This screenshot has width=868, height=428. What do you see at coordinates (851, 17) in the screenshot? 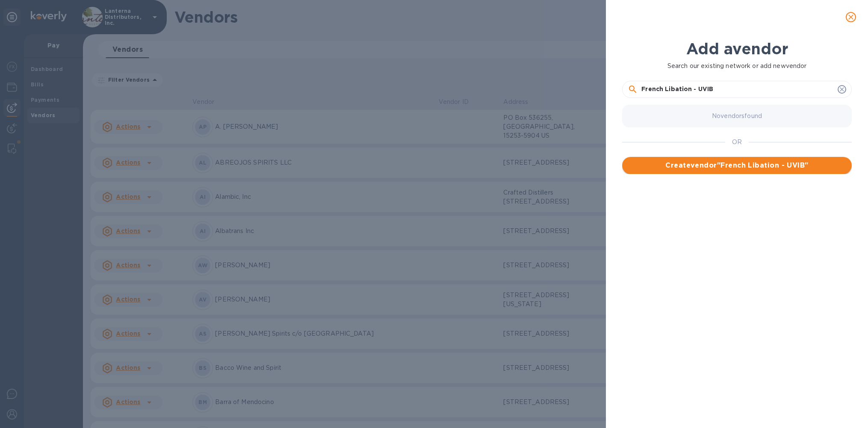
I see `button: close` at bounding box center [851, 17].